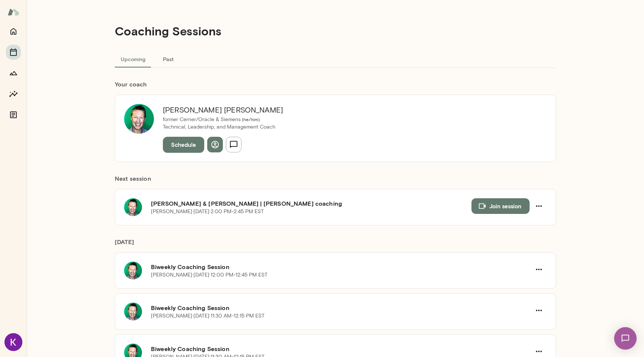 The image size is (644, 357). I want to click on button: Growth Plan, so click(13, 73).